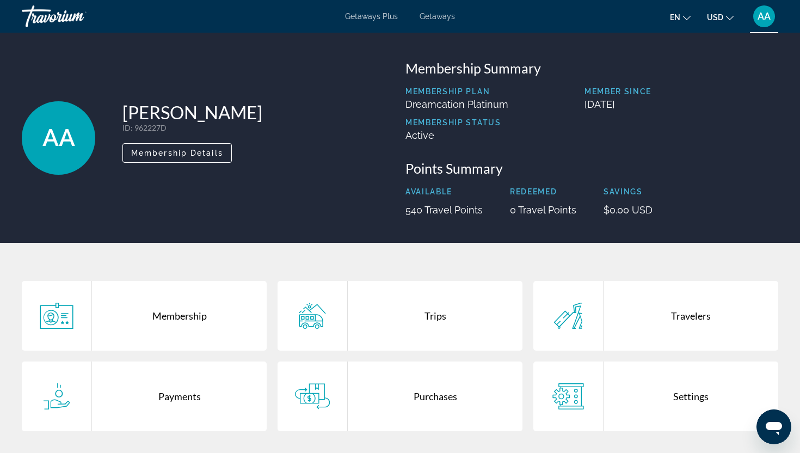 The width and height of the screenshot is (800, 453). Describe the element at coordinates (435, 316) in the screenshot. I see `div: Trips` at that location.